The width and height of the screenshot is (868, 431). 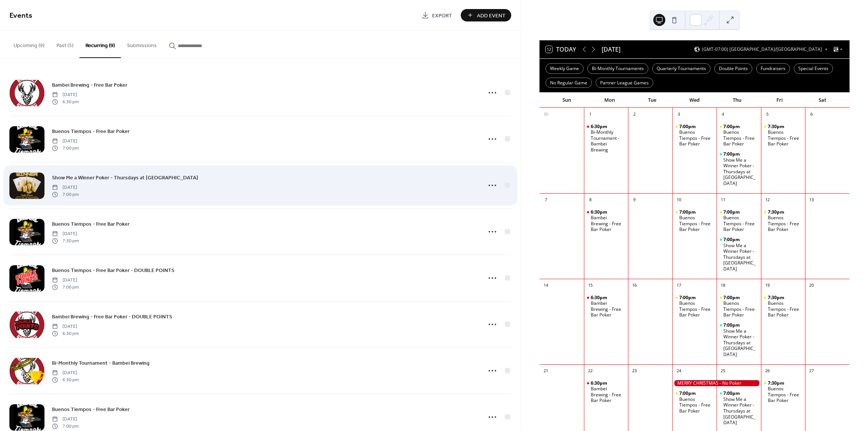 I want to click on div: Sat, so click(x=822, y=100).